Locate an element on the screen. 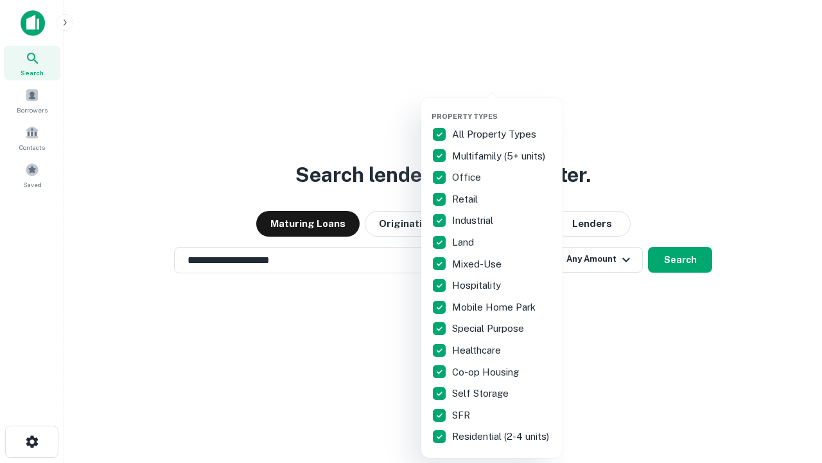 The height and width of the screenshot is (463, 822). div: Chat Widget is located at coordinates (790, 391).